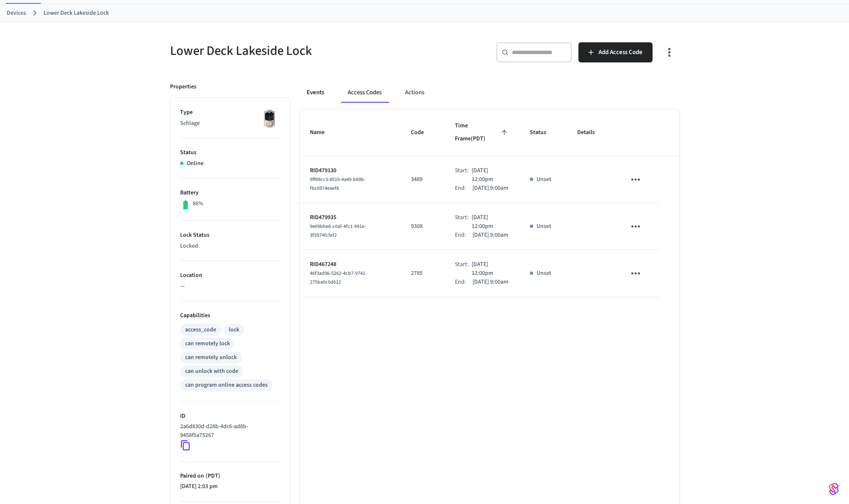 Image resolution: width=849 pixels, height=504 pixels. What do you see at coordinates (422, 273) in the screenshot?
I see `p: 2785` at bounding box center [422, 273].